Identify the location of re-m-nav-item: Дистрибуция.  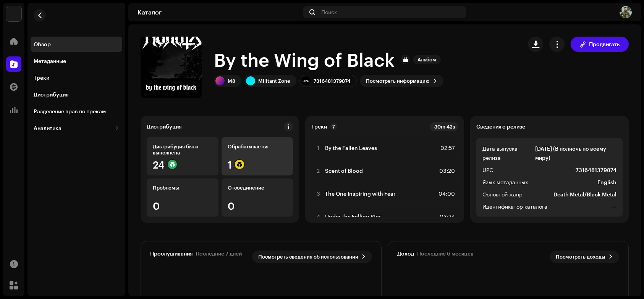
(76, 95).